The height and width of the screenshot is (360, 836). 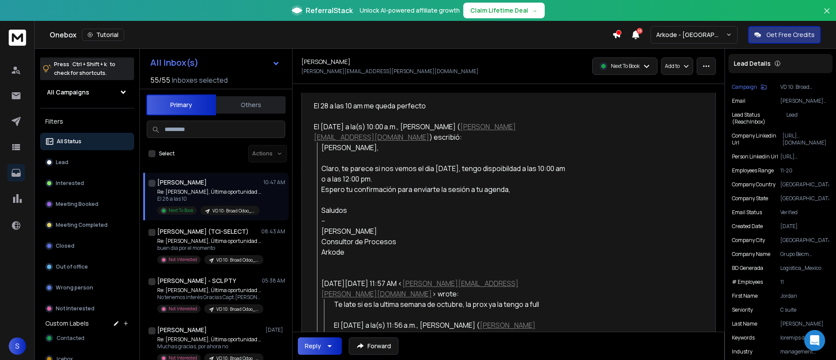 What do you see at coordinates (639, 31) in the screenshot?
I see `span: 15` at bounding box center [639, 31].